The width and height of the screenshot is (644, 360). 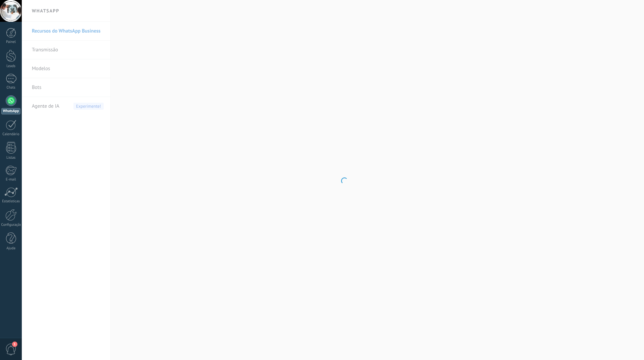 What do you see at coordinates (11, 42) in the screenshot?
I see `div: Painel` at bounding box center [11, 42].